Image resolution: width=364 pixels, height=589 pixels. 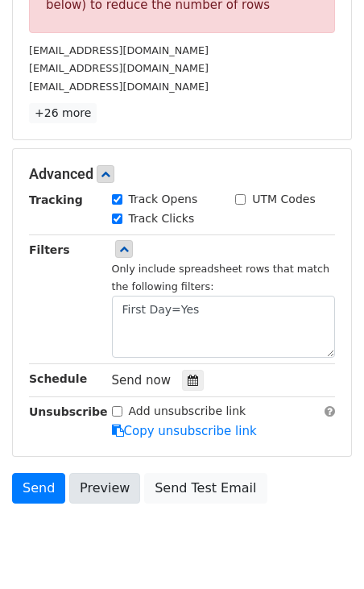 I want to click on label: UTM Codes, so click(x=283, y=199).